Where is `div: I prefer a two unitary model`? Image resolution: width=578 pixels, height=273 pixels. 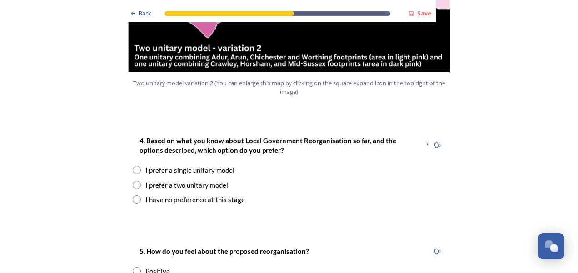 div: I prefer a two unitary model is located at coordinates (187, 185).